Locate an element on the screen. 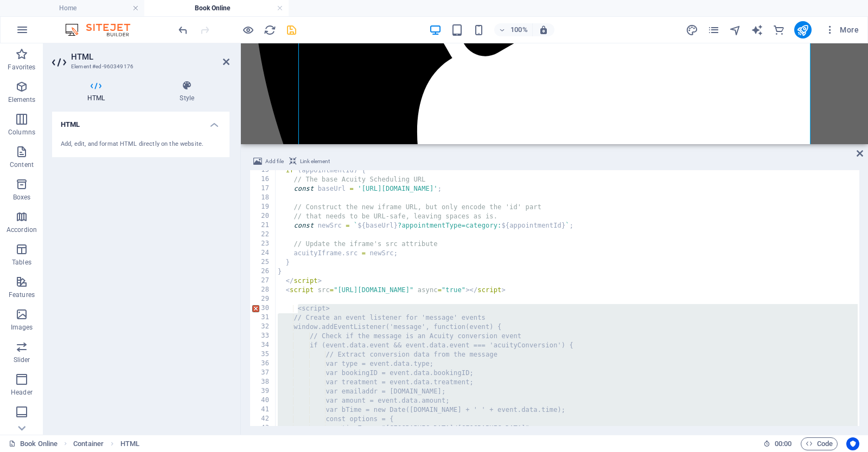 This screenshot has height=452, width=868. div: 19 is located at coordinates (263, 207).